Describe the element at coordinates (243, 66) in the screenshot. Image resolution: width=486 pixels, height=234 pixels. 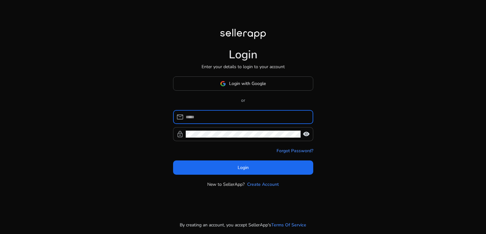
I see `p: Enter your details to login to your account` at that location.